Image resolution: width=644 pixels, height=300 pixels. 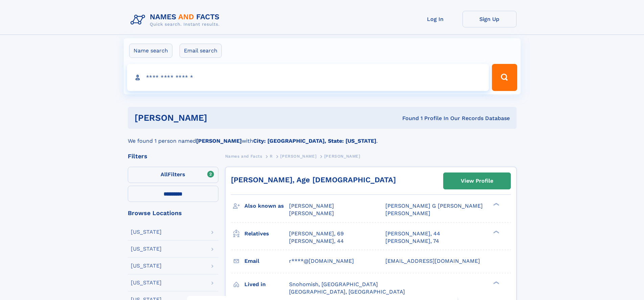 What do you see at coordinates (173, 156) in the screenshot?
I see `div: Filters` at bounding box center [173, 156].